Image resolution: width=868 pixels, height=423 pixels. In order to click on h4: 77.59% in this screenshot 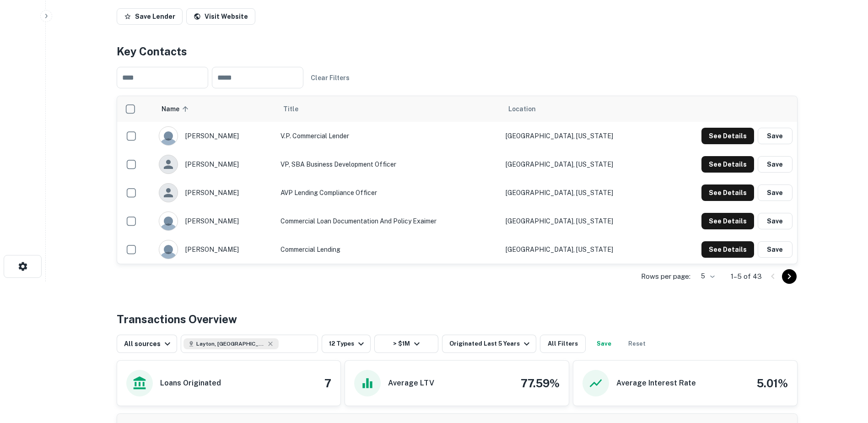, I will do `click(540, 383)`.